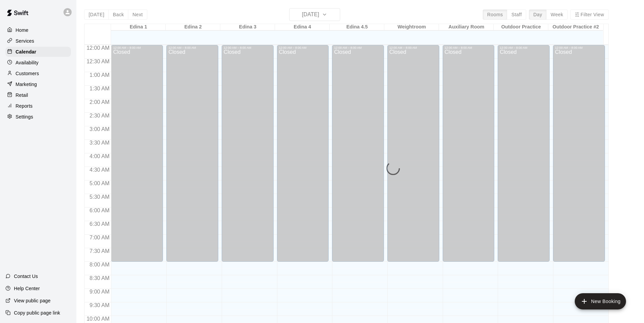 This screenshot has height=323, width=644. I want to click on p: Services, so click(25, 41).